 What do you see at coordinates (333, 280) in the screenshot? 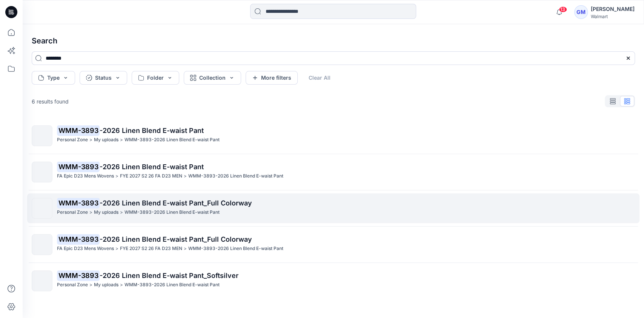
I see `a: WMM-3893-2026 Linen Blend E-waist Pant_SoftsilverPersonal Zone>My uploads>WMM-3893-2026 Linen Ble...` at bounding box center [333, 280].